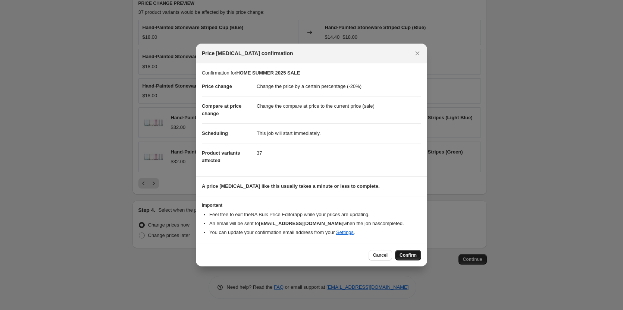 The width and height of the screenshot is (623, 310). What do you see at coordinates (311, 206) in the screenshot?
I see `h3: Important` at bounding box center [311, 206].